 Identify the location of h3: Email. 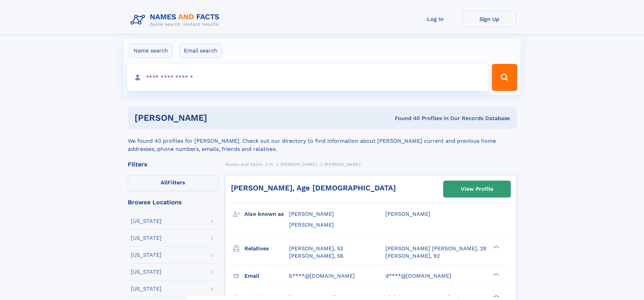
(267, 276).